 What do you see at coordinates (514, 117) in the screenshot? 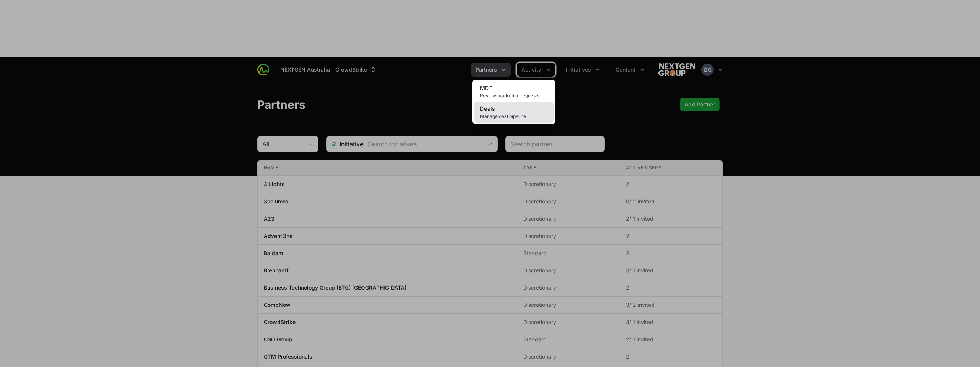
I see `span: Manage deal pipeline` at bounding box center [514, 117].